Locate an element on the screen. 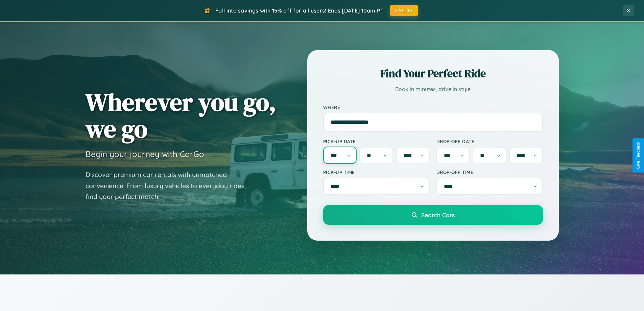 The height and width of the screenshot is (311, 644). p: Discover premium car rentals with unmatched convenience. From luxury vehicles to everyday rides, ... is located at coordinates (170, 185).